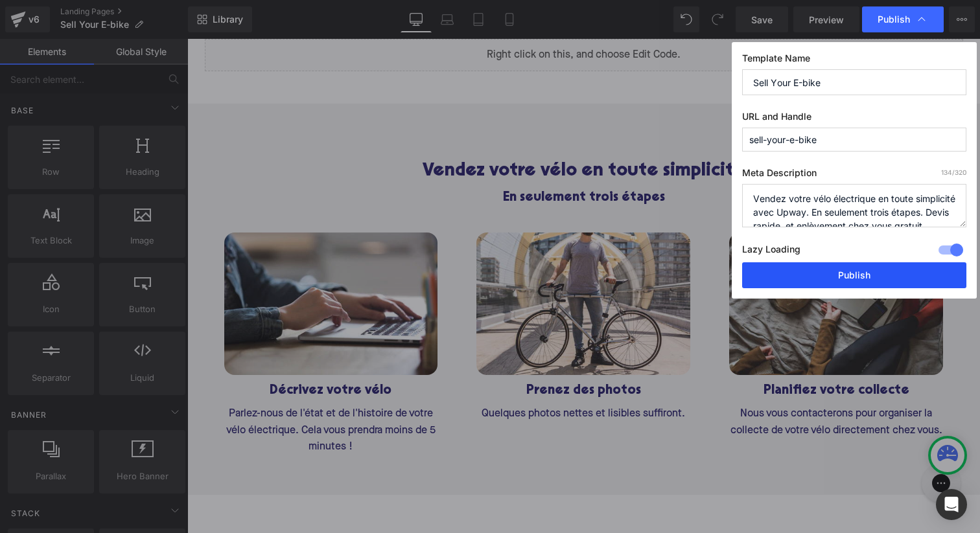  What do you see at coordinates (396, 376) in the screenshot?
I see `p: Quelques photos nettes et lisibles suffiront.` at bounding box center [396, 376].